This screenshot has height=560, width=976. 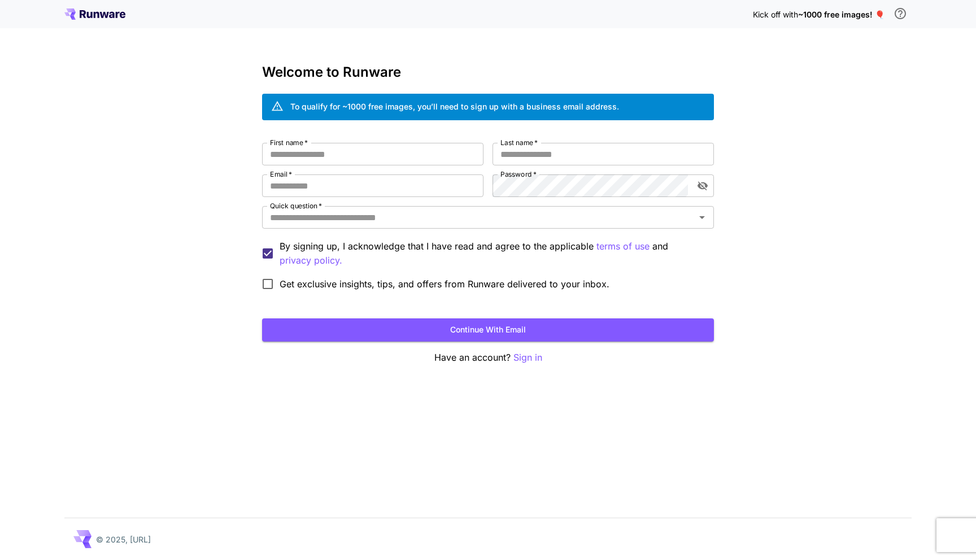 I want to click on label: First name, so click(x=289, y=142).